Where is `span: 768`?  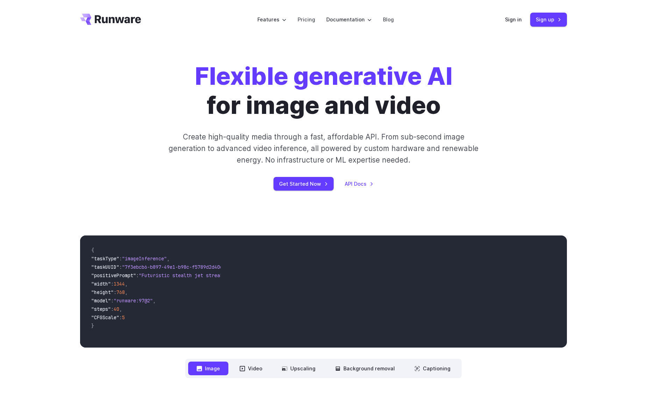 span: 768 is located at coordinates (121, 292).